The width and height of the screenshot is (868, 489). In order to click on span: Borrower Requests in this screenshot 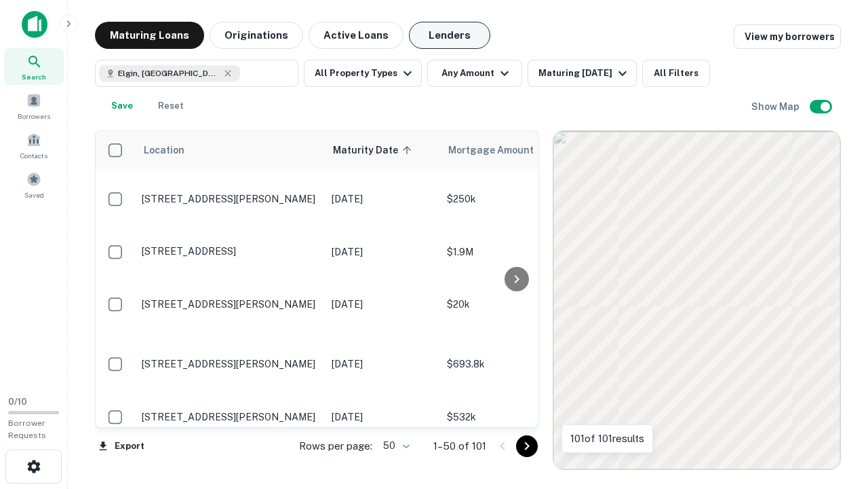, I will do `click(27, 429)`.